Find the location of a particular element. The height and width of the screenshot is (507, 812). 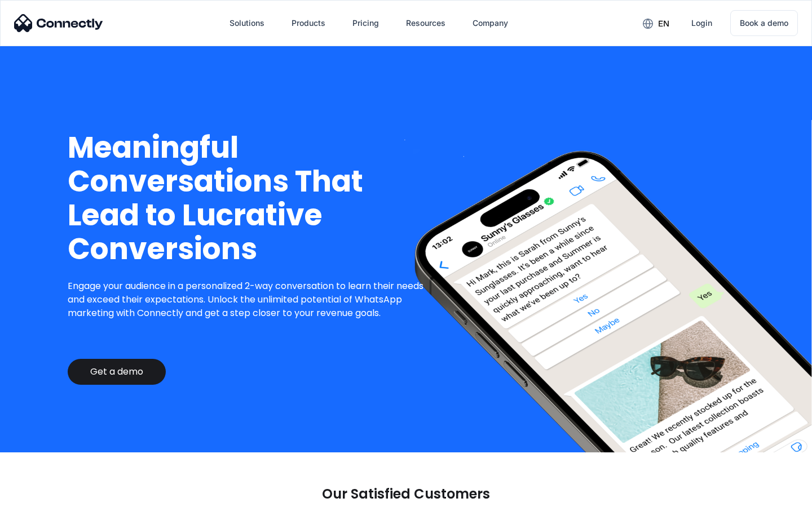

div: en is located at coordinates (663, 24).